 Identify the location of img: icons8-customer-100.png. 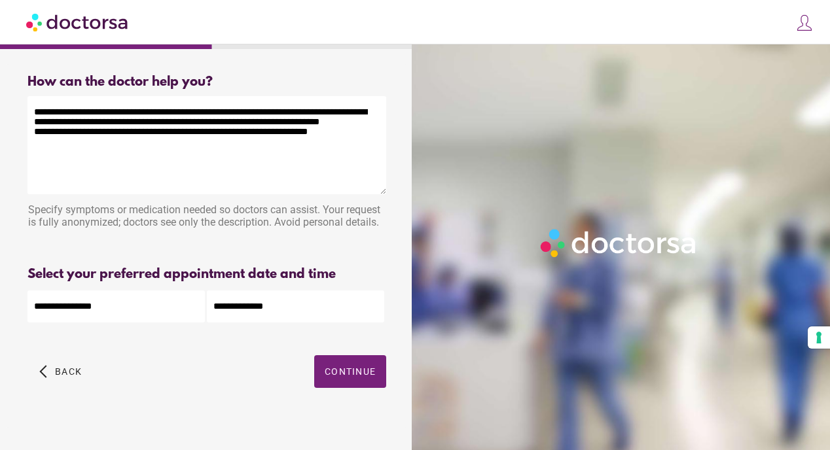
(804, 23).